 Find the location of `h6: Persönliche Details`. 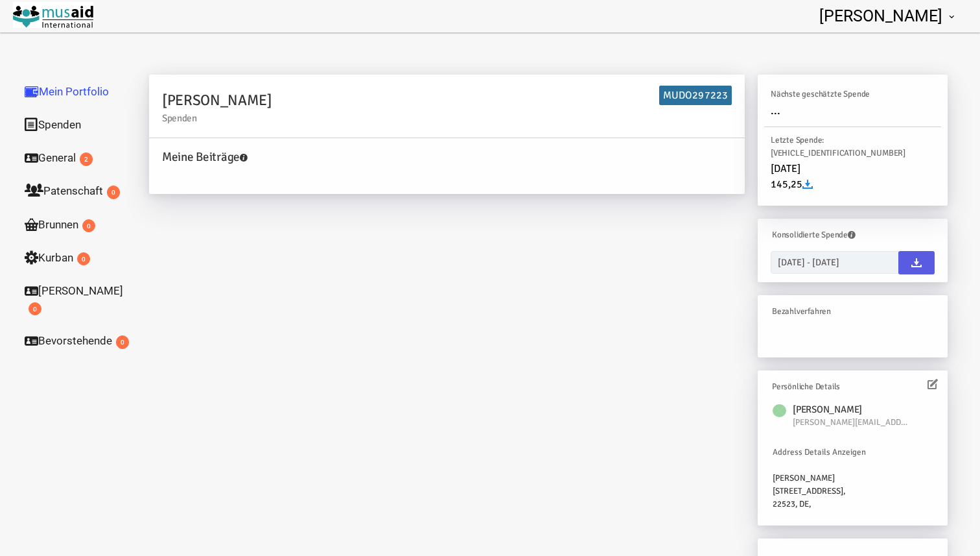

h6: Persönliche Details is located at coordinates (850, 386).